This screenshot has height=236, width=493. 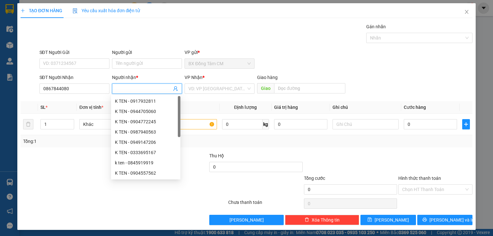 I want to click on div: BX Đồng Tâm CM, so click(x=21, y=17).